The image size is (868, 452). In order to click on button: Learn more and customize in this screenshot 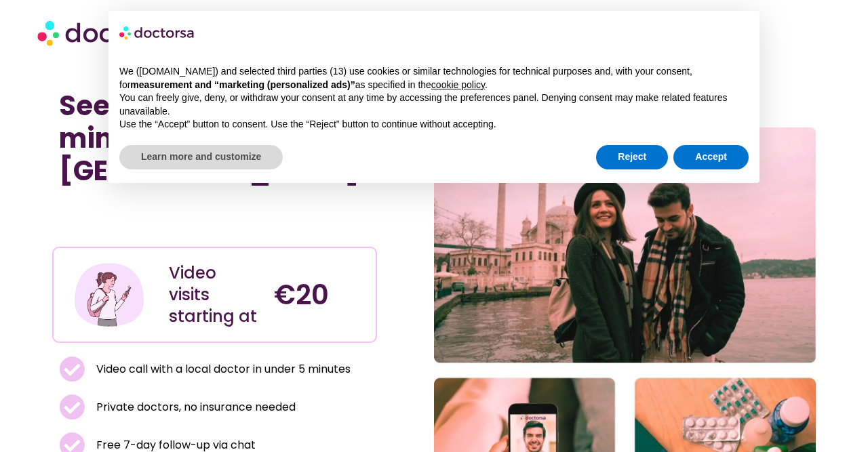, I will do `click(201, 157)`.